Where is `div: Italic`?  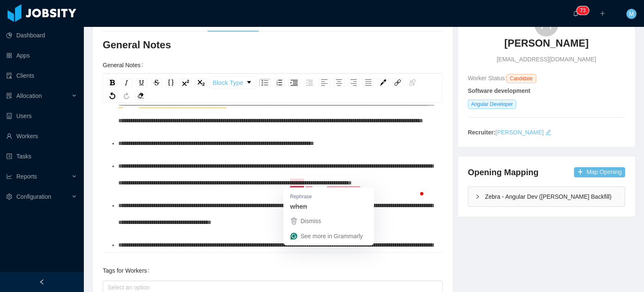
div: Italic is located at coordinates (126, 83).